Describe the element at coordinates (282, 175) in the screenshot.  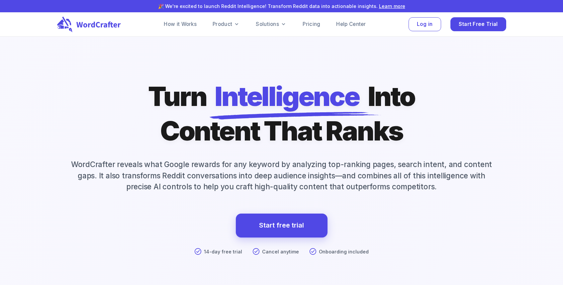
I see `p: WordCrafter reveals what Google rewards for any keyword by analyzing top-ranking pages, search in...` at that location.